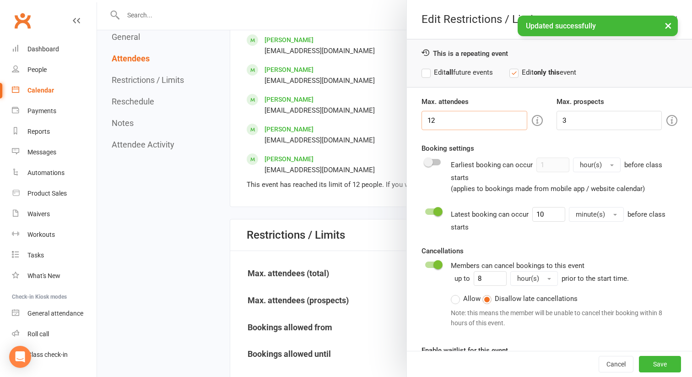  Describe the element at coordinates (54, 313) in the screenshot. I see `a: General attendance kiosk mode` at that location.